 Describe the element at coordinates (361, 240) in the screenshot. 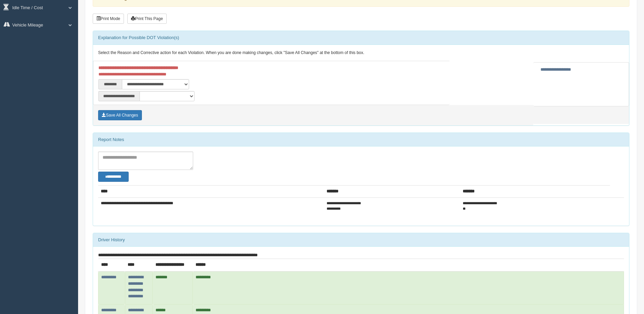

I see `div: Driver History` at that location.